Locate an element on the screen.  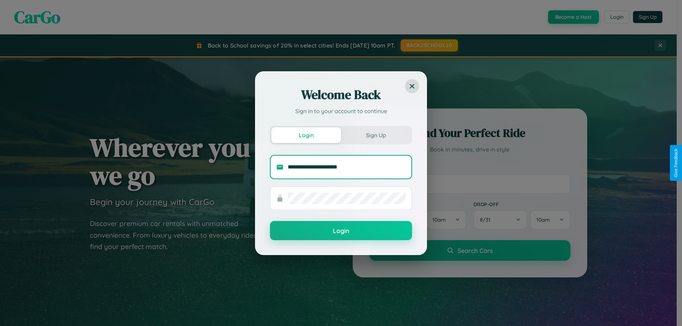
p: Sign in to your account to continue is located at coordinates (341, 111).